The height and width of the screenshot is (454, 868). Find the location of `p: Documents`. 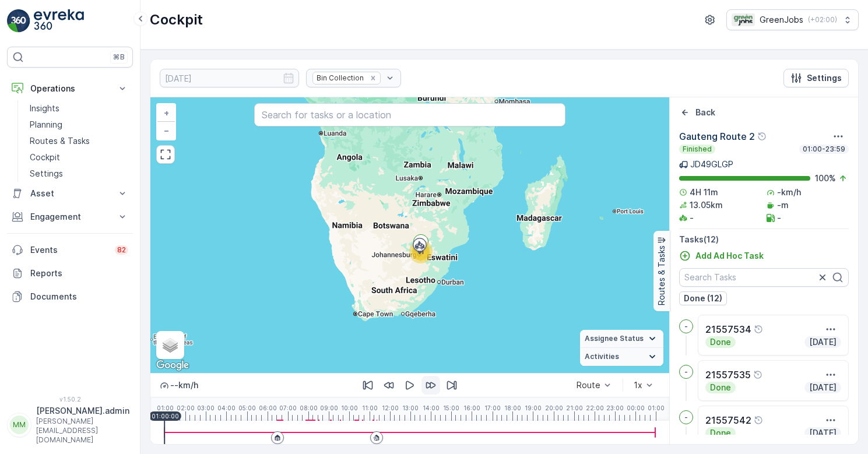

p: Documents is located at coordinates (80, 297).